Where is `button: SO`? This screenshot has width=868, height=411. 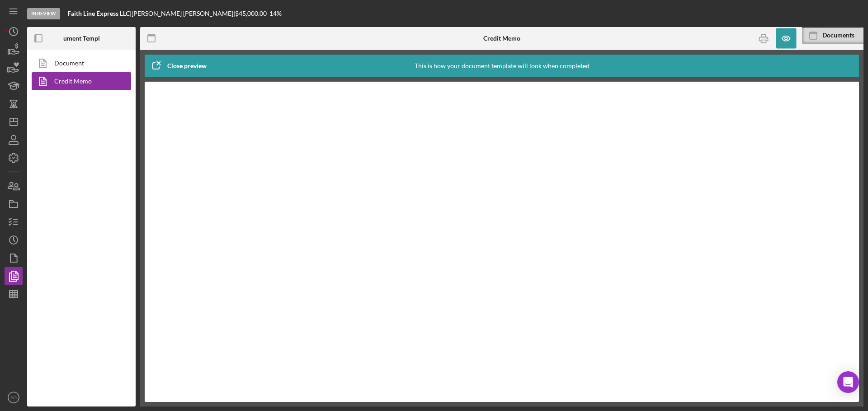 button: SO is located at coordinates (14, 397).